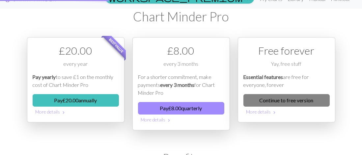 The image size is (362, 155). Describe the element at coordinates (44, 77) in the screenshot. I see `em: Pay yearly` at that location.